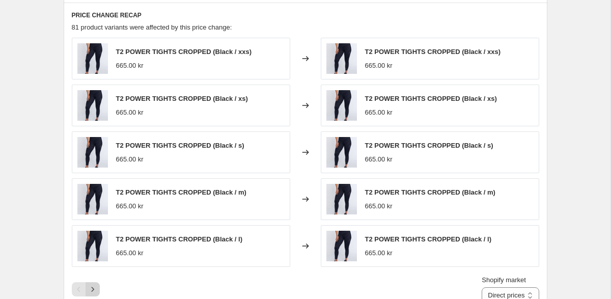  I want to click on nav: Pagination, so click(85, 289).